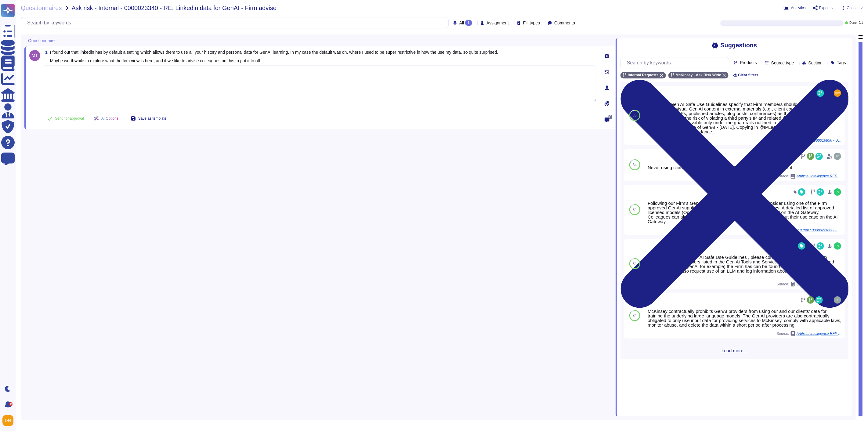 The width and height of the screenshot is (868, 431). Describe the element at coordinates (46, 52) in the screenshot. I see `span: 1` at that location.